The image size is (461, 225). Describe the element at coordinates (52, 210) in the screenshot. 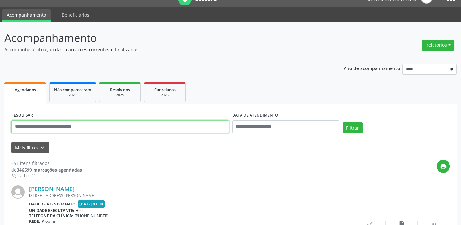

I see `b: Unidade executante:` at that location.